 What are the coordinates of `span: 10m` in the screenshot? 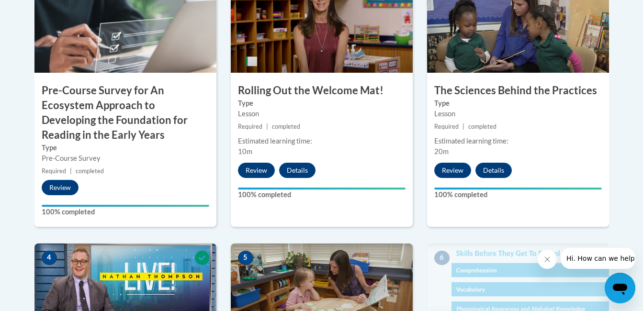 It's located at (245, 151).